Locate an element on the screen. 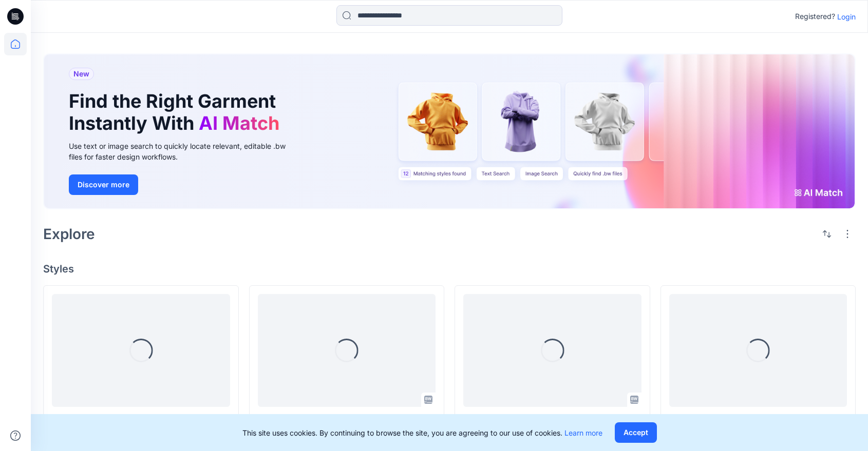 The height and width of the screenshot is (451, 868). p: This site uses cookies. By continuing to browse the site, you are agreeing to our use of cookies. is located at coordinates (423, 433).